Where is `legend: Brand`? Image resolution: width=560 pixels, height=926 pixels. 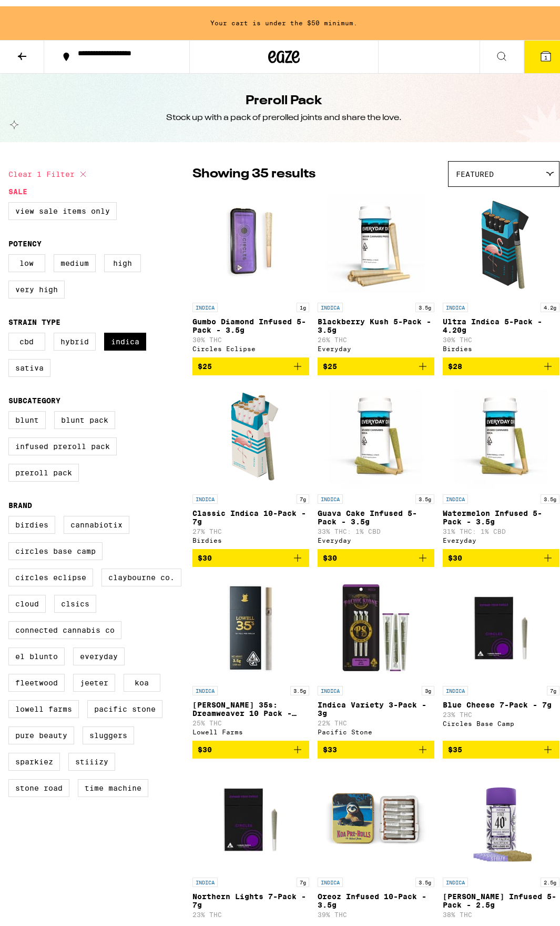 legend: Brand is located at coordinates (20, 499).